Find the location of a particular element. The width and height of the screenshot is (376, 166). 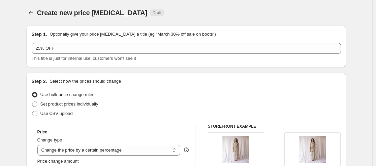

p: Select how the prices should change is located at coordinates (85, 81).